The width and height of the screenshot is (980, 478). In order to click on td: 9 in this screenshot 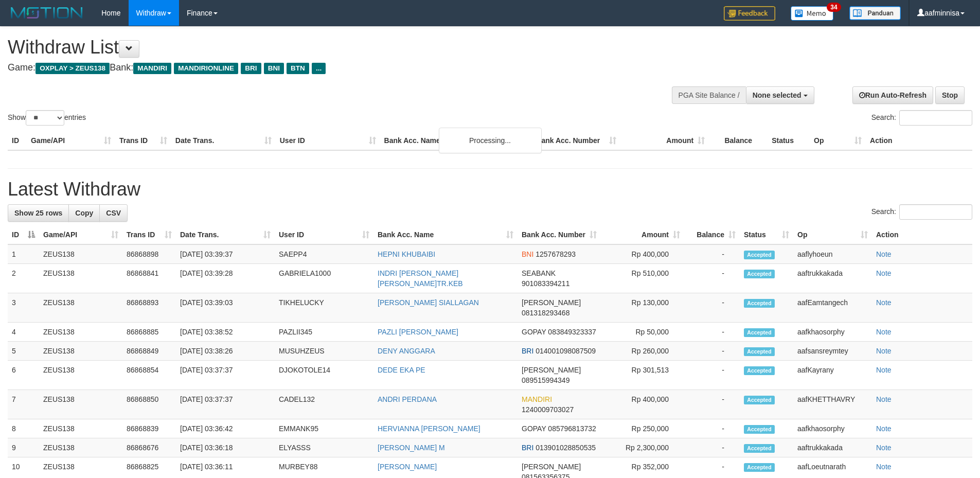, I will do `click(23, 447)`.